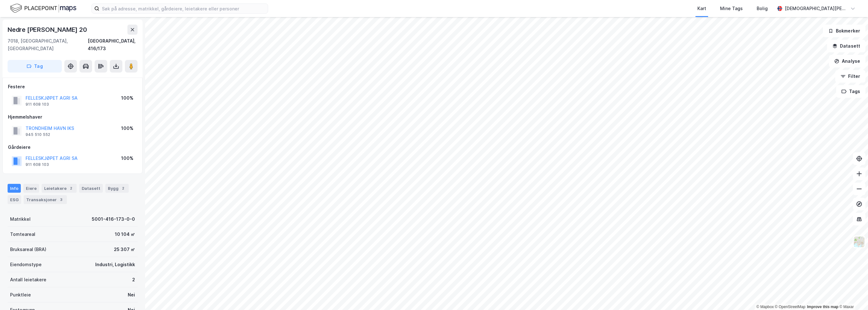  Describe the element at coordinates (117, 188) in the screenshot. I see `div: Bygg` at that location.